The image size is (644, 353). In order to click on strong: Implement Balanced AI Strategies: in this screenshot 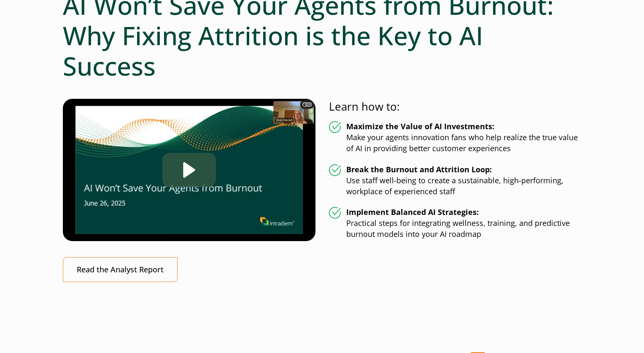, I will do `click(412, 212)`.